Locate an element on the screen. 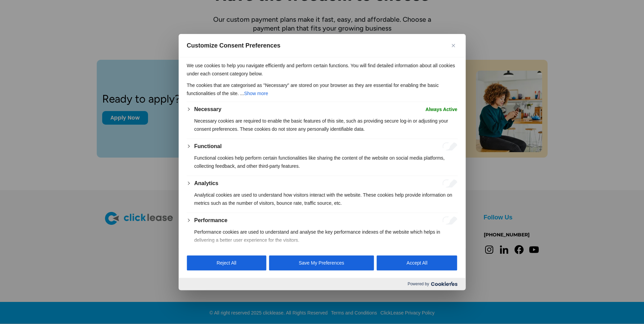 The height and width of the screenshot is (324, 644). input: Enable Performance is located at coordinates (450, 220).